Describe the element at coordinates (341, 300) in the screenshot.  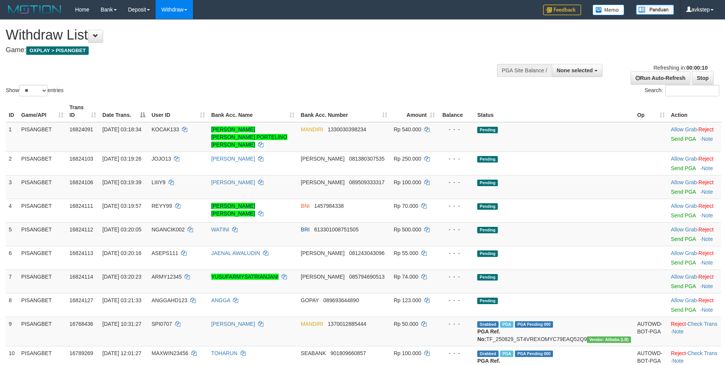
I see `span: Copy 089693644890 to clipboard` at that location.